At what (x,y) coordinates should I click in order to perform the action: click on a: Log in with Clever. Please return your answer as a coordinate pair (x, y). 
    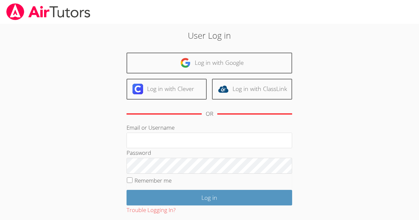
    Looking at the image, I should click on (167, 89).